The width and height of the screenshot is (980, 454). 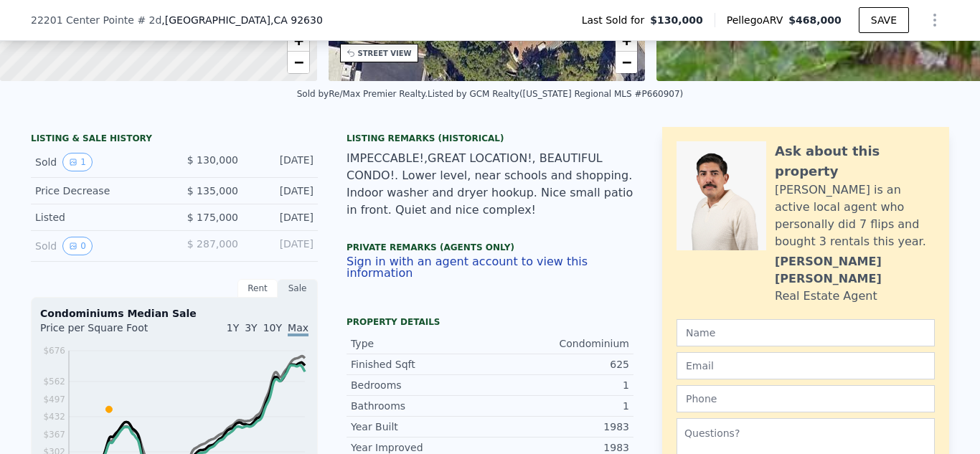 I want to click on span: $ 175,000, so click(x=212, y=217).